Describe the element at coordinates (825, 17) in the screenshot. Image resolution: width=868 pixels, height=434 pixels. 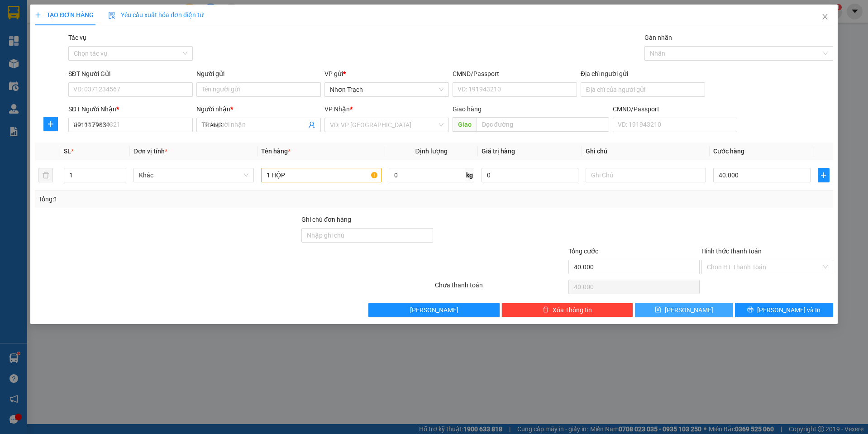
I see `span: close` at that location.